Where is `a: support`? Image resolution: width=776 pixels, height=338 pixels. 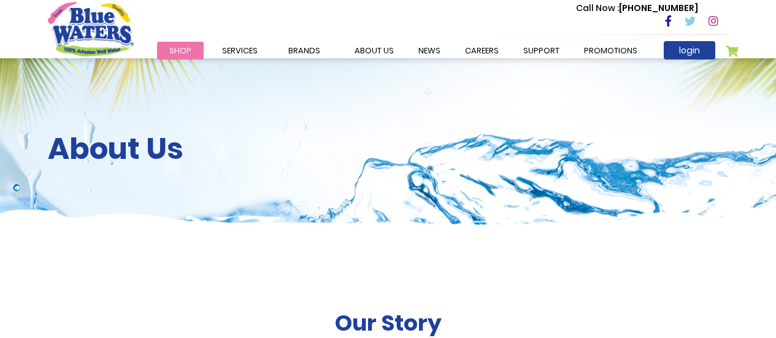
a: support is located at coordinates (541, 50).